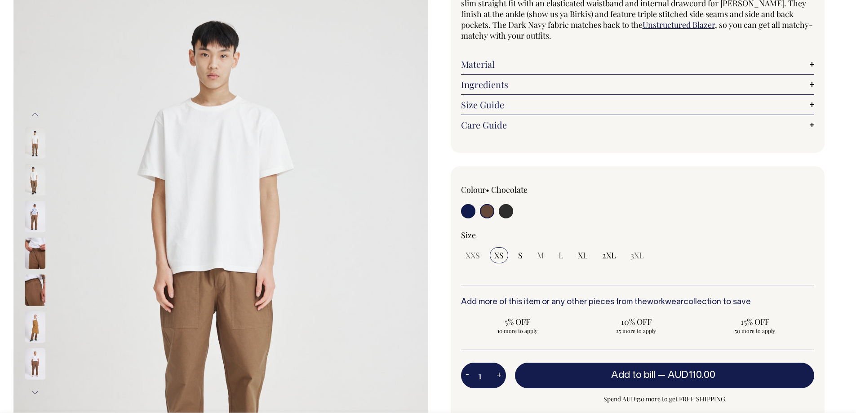 This screenshot has height=413, width=856. I want to click on span: L, so click(561, 255).